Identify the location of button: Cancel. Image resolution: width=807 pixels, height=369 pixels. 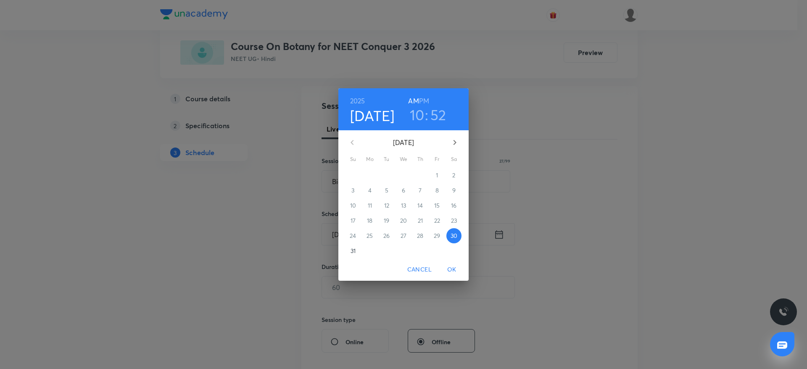
(420, 270).